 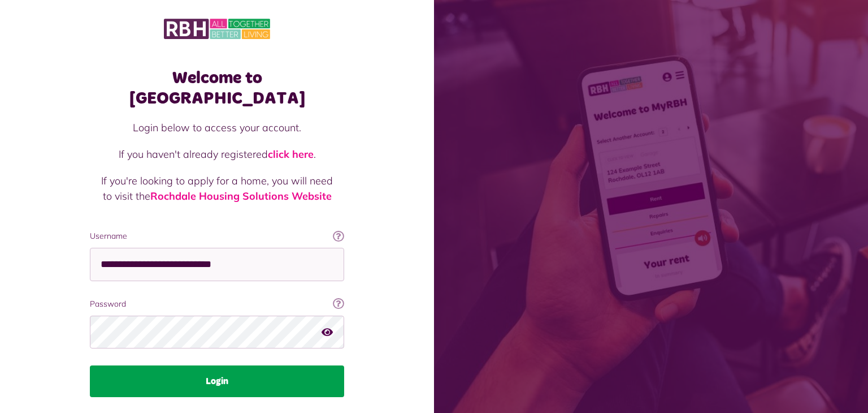 I want to click on p: Login below to access your account., so click(x=217, y=127).